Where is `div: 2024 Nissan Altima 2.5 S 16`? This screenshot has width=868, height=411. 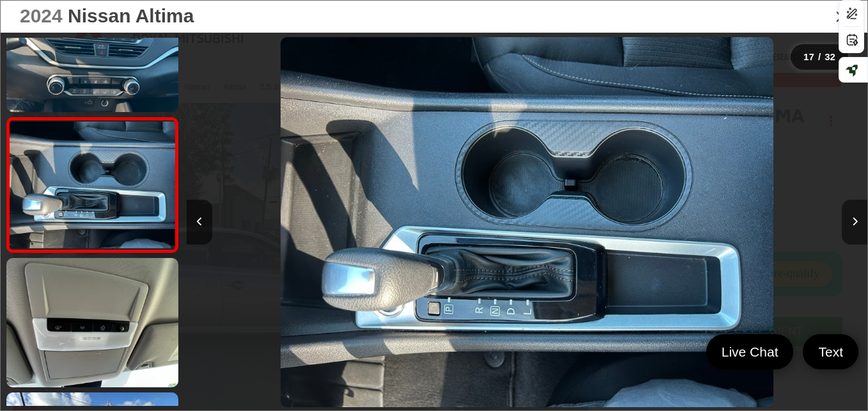 div: 2024 Nissan Altima 2.5 S 16 is located at coordinates (527, 222).